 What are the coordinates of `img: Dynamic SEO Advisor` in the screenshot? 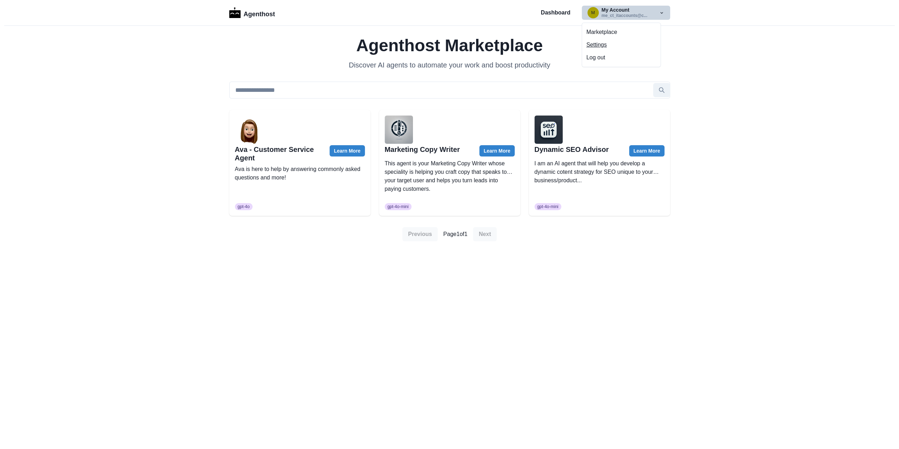 It's located at (549, 130).